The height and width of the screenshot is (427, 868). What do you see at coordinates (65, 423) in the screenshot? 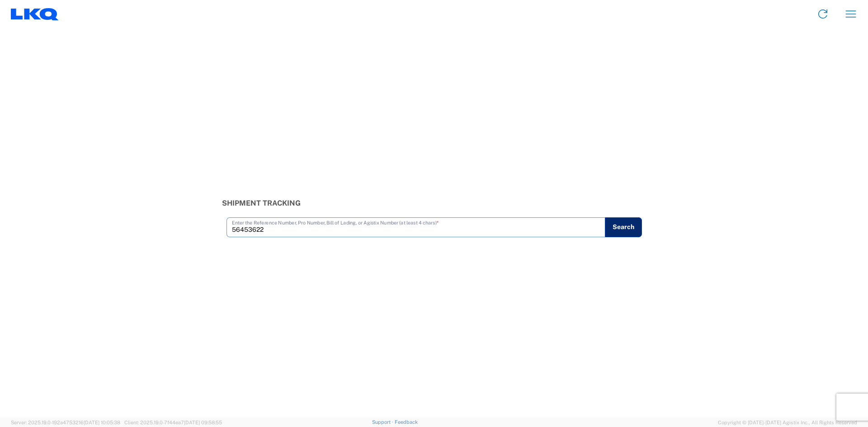
I see `span: Server: 2025.19.0-192a4753216` at bounding box center [65, 423].